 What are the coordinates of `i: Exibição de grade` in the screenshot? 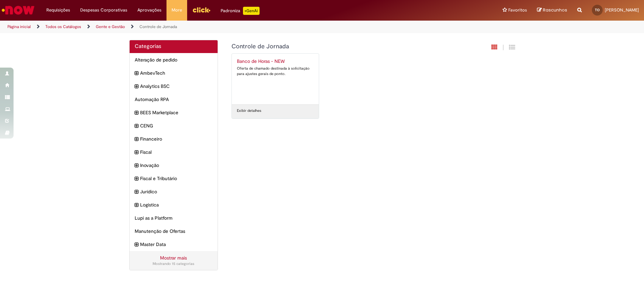 It's located at (512, 47).